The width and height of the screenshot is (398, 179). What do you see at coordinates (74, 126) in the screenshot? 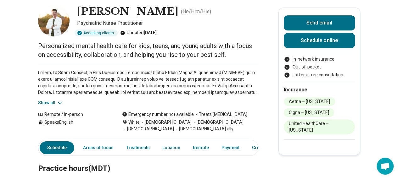
I see `div: Speaks English` at bounding box center [74, 126].